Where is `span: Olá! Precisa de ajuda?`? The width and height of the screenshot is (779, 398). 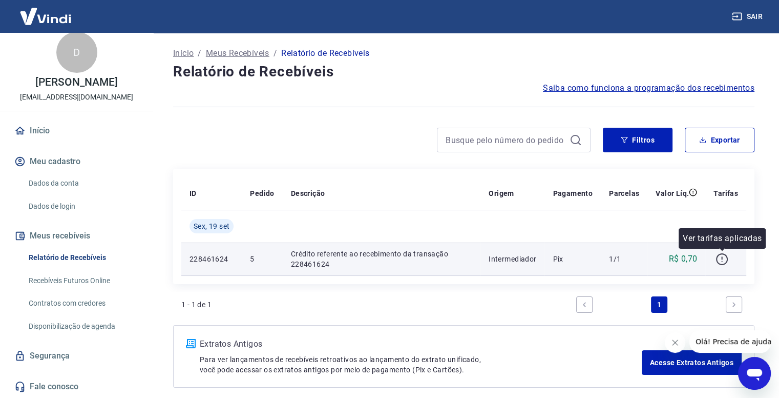 span: Olá! Precisa de ajuda? is located at coordinates (46, 11).